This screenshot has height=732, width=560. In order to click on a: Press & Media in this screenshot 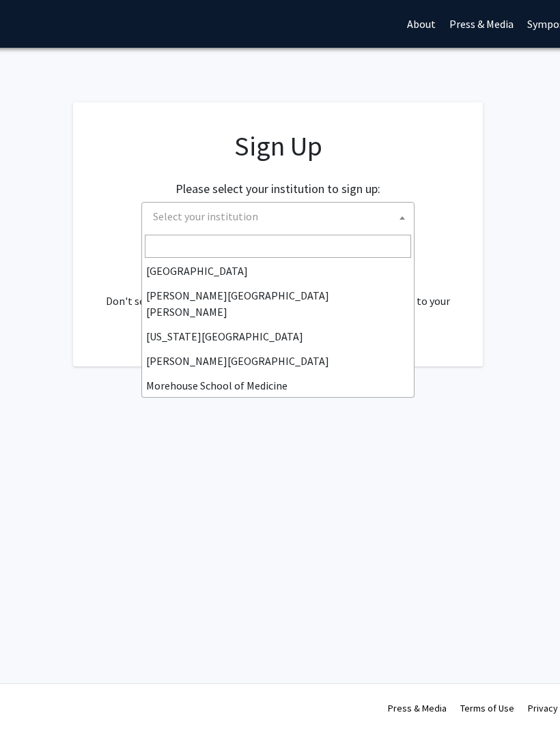, I will do `click(418, 708)`.